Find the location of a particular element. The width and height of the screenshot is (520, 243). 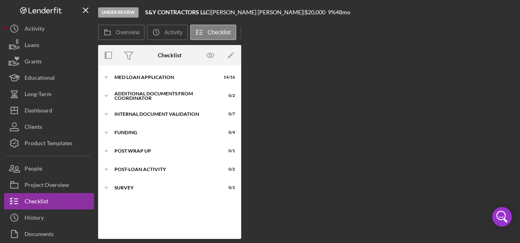

a: Checklist is located at coordinates (49, 201).